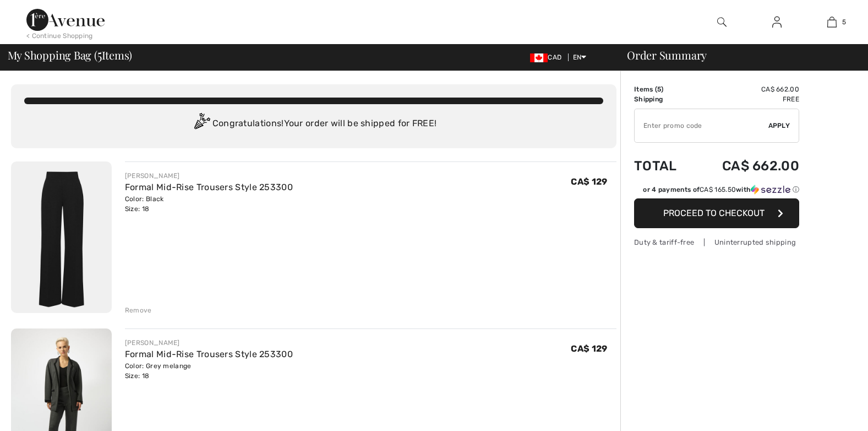 The height and width of the screenshot is (431, 868). Describe the element at coordinates (208, 204) in the screenshot. I see `div: Color: Black Size: 18` at that location.